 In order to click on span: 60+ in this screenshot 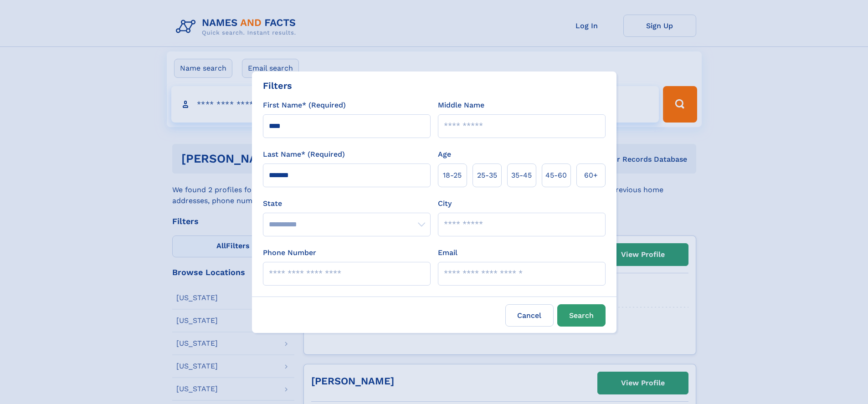, I will do `click(591, 176)`.